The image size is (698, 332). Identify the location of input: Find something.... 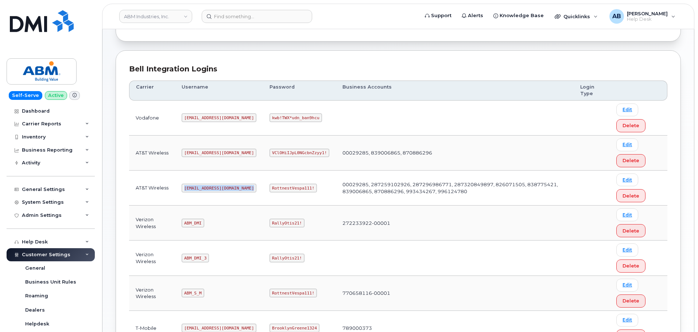
(257, 16).